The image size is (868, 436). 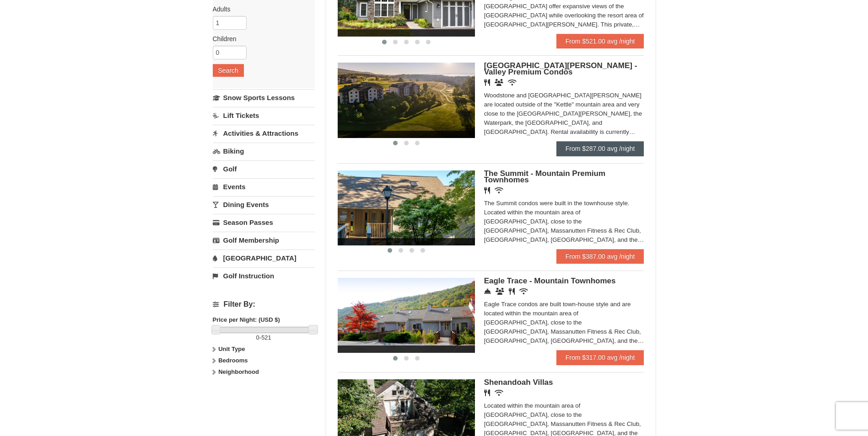 I want to click on a: Lift Tickets, so click(x=263, y=115).